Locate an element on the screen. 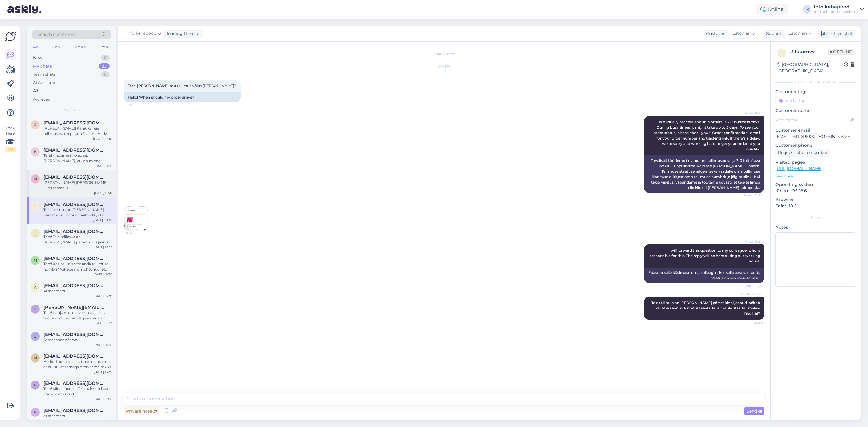  input: Add a tag is located at coordinates (816, 100).